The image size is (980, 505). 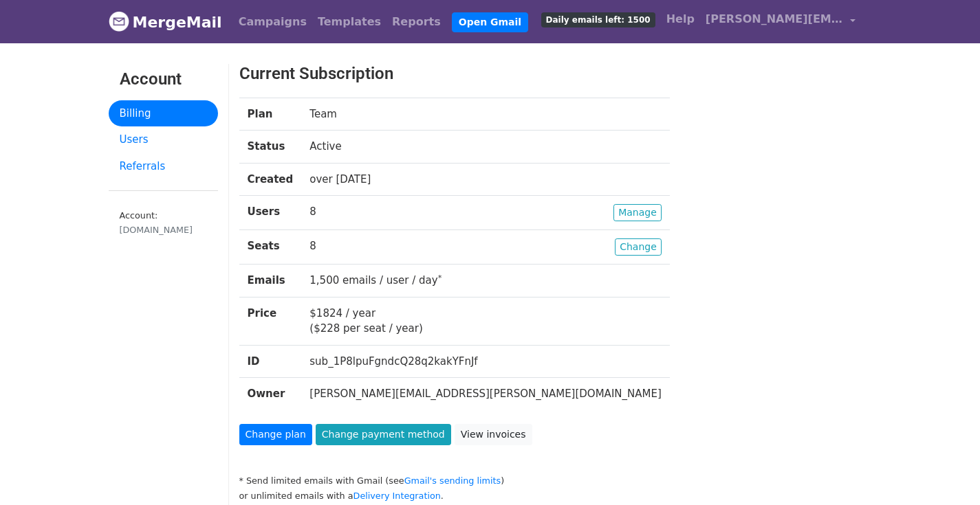 What do you see at coordinates (598, 20) in the screenshot?
I see `span: Daily emails left: 1500` at bounding box center [598, 20].